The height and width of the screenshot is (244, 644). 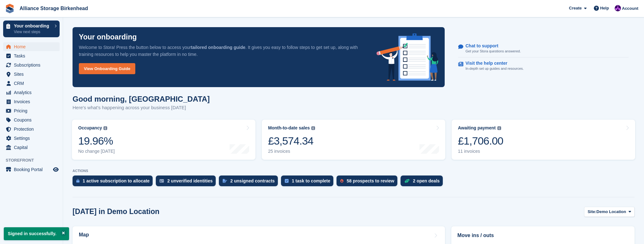 I want to click on img: stora-icon-8386f47178a22dfd0bd8f6a31ec36ba5ce8667c1dd55bd0f319d3a0aa187defe.svg, so click(x=10, y=9).